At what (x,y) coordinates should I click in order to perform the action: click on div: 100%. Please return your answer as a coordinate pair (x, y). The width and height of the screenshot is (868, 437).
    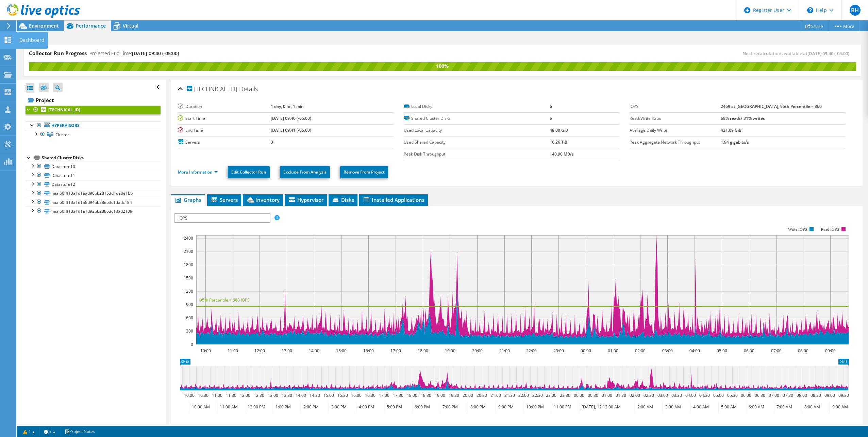
    Looking at the image, I should click on (443, 66).